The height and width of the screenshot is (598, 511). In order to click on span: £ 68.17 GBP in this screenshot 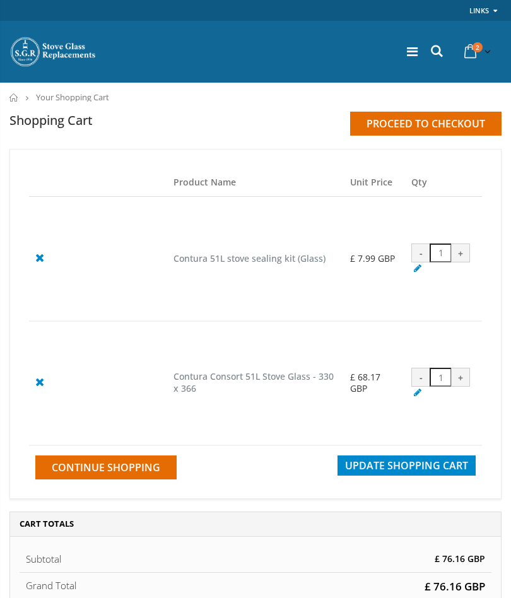, I will do `click(365, 382)`.